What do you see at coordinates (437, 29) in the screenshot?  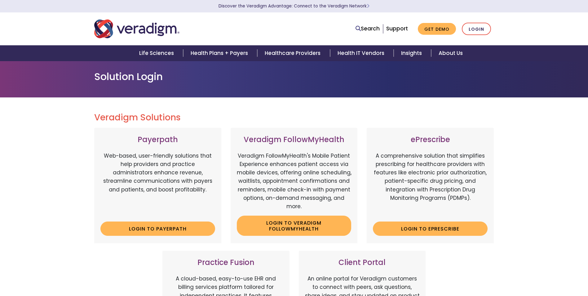 I see `a: Get Demo` at bounding box center [437, 29].